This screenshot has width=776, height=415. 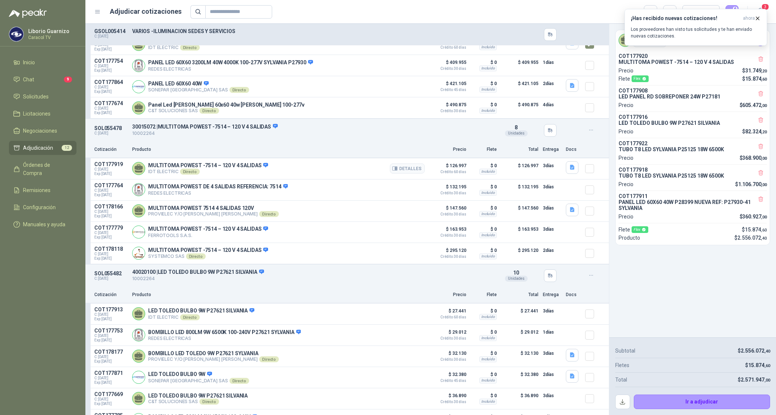 I want to click on p: LED TOLEDO BULBO 9W P27621 SILVANIA, so click(x=198, y=396).